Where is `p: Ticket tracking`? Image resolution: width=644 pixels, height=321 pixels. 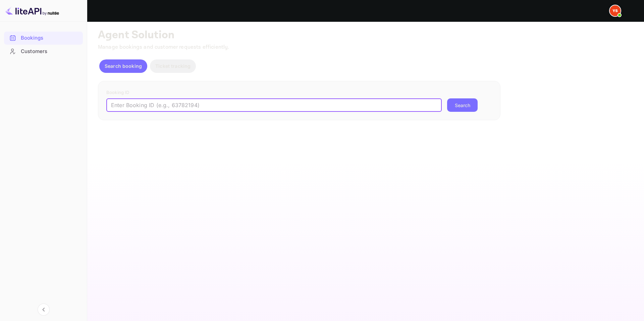 p: Ticket tracking is located at coordinates (173, 66).